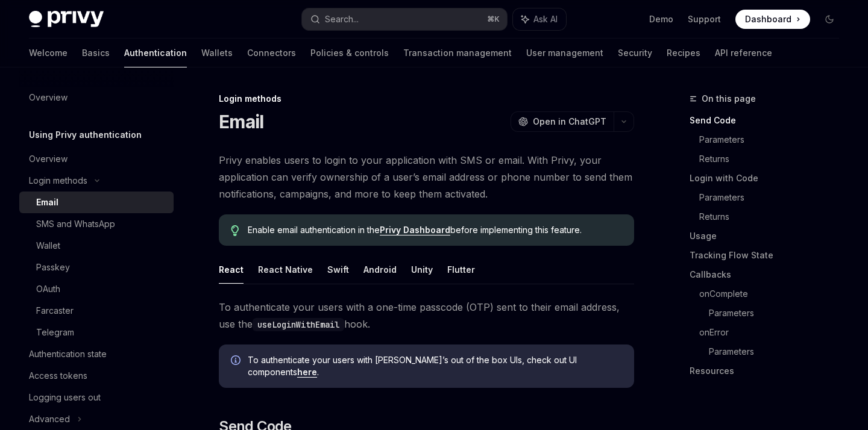  Describe the element at coordinates (728, 99) in the screenshot. I see `span: On this page` at that location.